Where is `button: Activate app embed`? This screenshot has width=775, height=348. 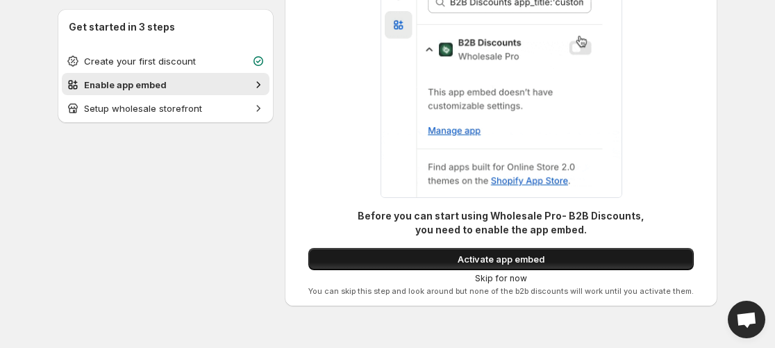 button: Activate app embed is located at coordinates (501, 259).